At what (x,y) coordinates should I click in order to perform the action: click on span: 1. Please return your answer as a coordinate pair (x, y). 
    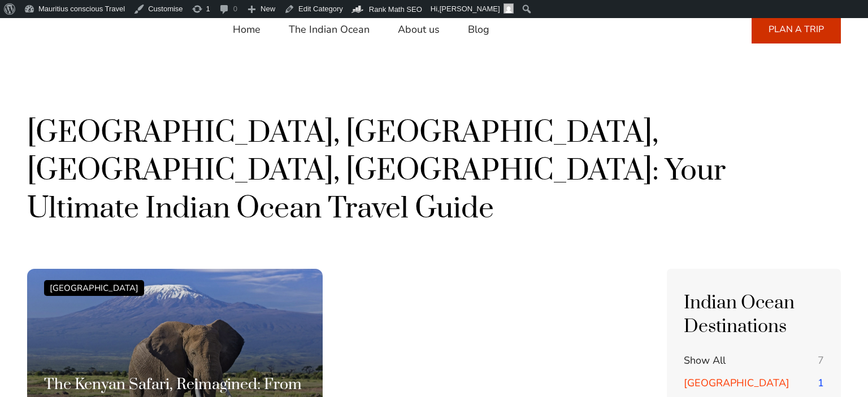
    Looking at the image, I should click on (821, 383).